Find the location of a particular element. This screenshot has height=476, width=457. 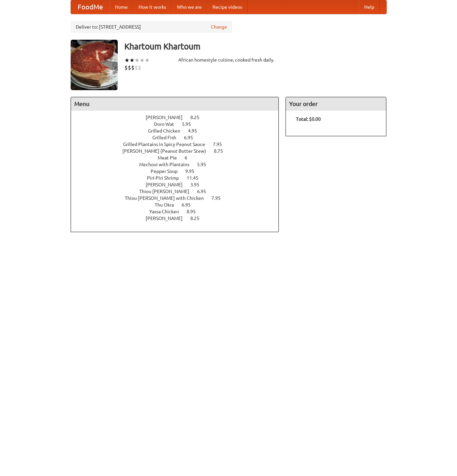

span: Doro Wat is located at coordinates (167, 124).